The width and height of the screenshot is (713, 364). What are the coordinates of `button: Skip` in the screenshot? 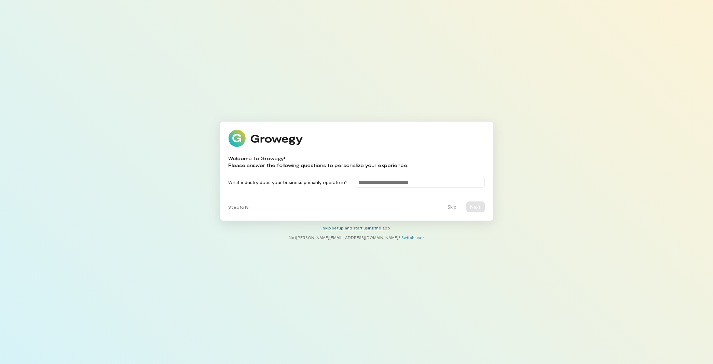 It's located at (452, 207).